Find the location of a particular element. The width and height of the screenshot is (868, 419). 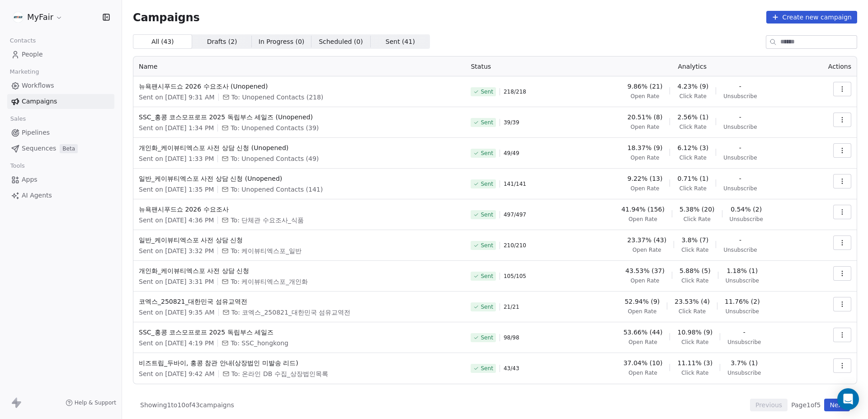

span: Pipelines is located at coordinates (36, 132).